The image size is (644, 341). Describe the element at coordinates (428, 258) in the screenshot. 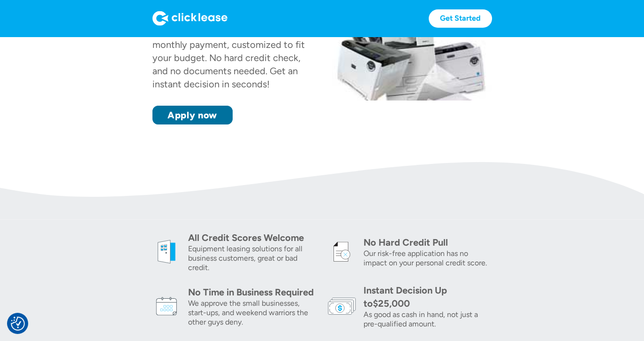

I see `div: Our risk-free application has no impact on your personal credit score.` at that location.